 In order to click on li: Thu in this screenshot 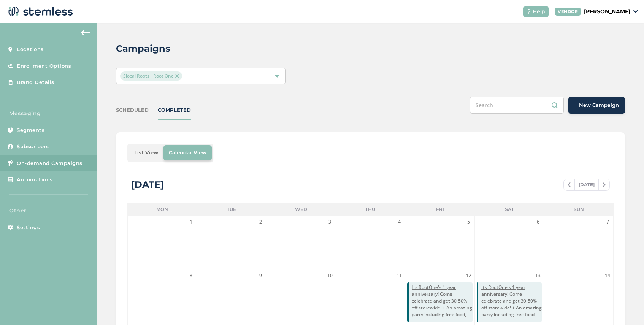, I will do `click(370, 209)`.